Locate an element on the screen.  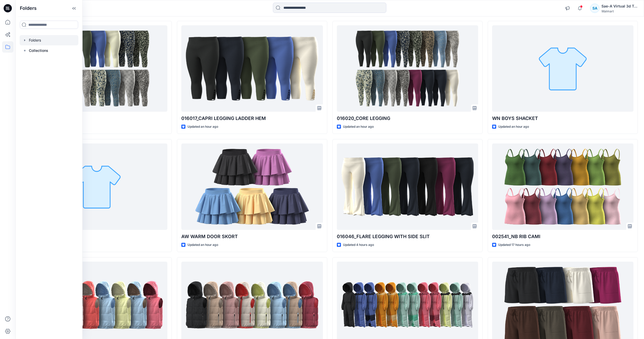
div: Sae-A Virtual 3d Team is located at coordinates (620, 6).